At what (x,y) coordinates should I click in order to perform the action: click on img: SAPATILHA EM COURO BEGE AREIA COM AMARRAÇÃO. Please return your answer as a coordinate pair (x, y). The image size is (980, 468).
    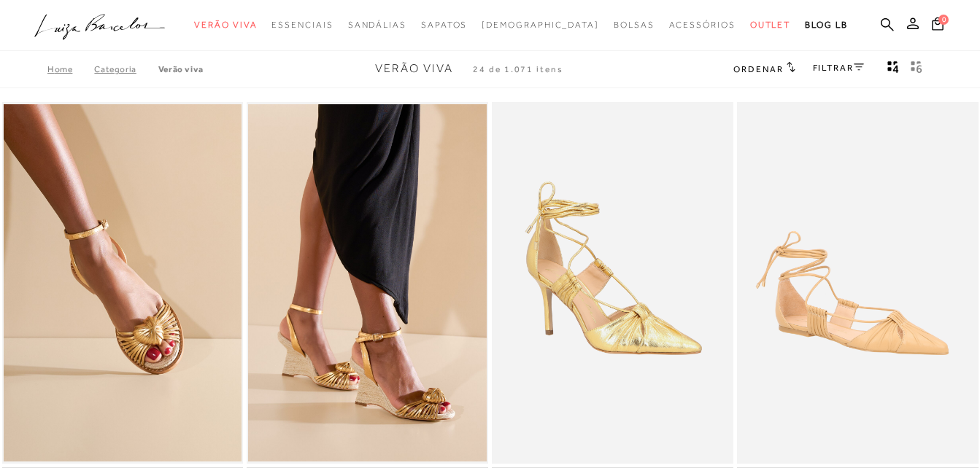
    Looking at the image, I should click on (857, 283).